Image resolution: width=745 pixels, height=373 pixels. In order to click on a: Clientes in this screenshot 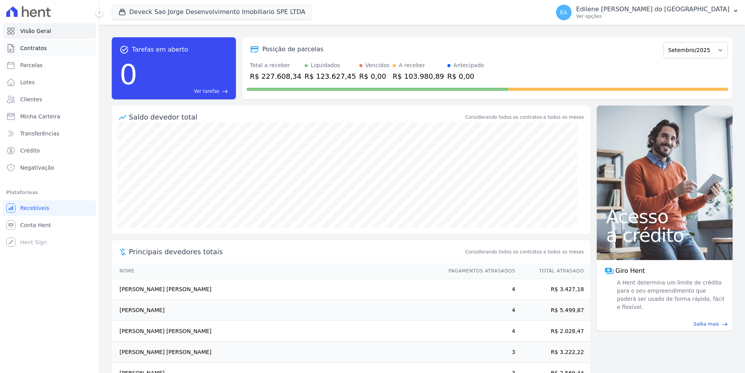, I will do `click(49, 99)`.